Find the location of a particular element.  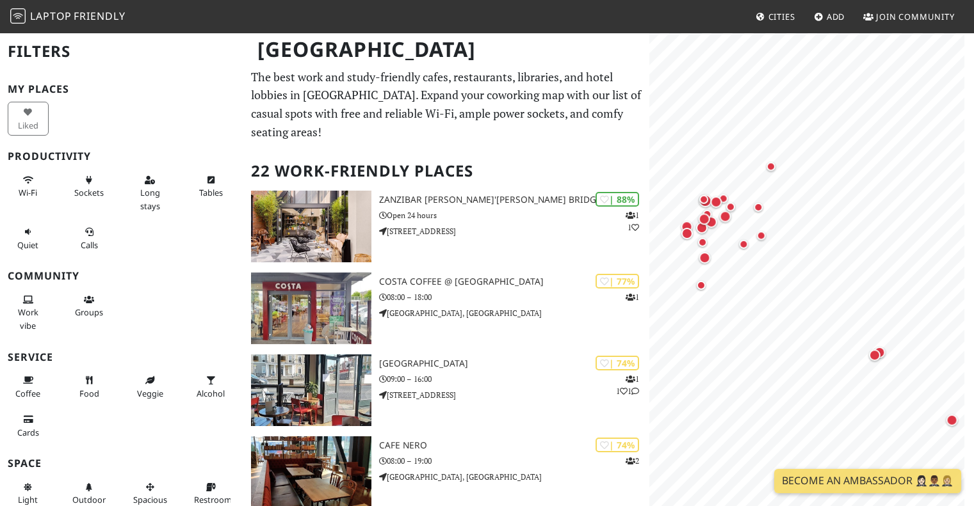

div: | 77% is located at coordinates (617, 281).